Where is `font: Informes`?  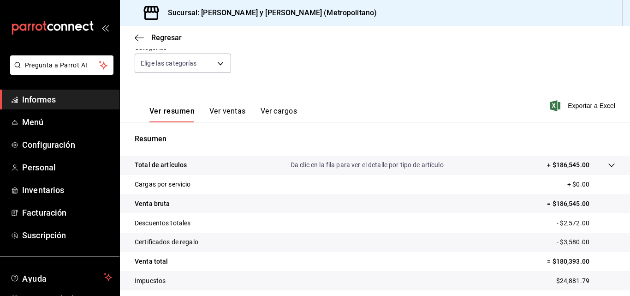 font: Informes is located at coordinates (39, 99).